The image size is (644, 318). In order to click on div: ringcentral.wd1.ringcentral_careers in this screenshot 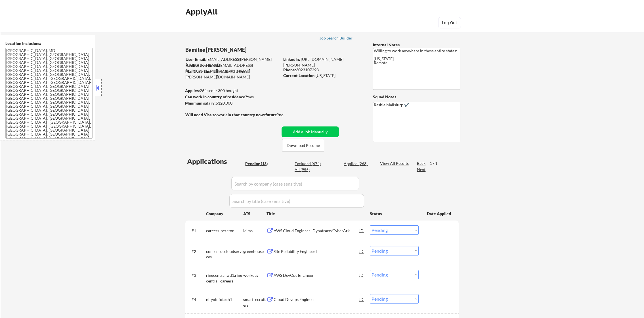, I will do `click(225, 278)`.